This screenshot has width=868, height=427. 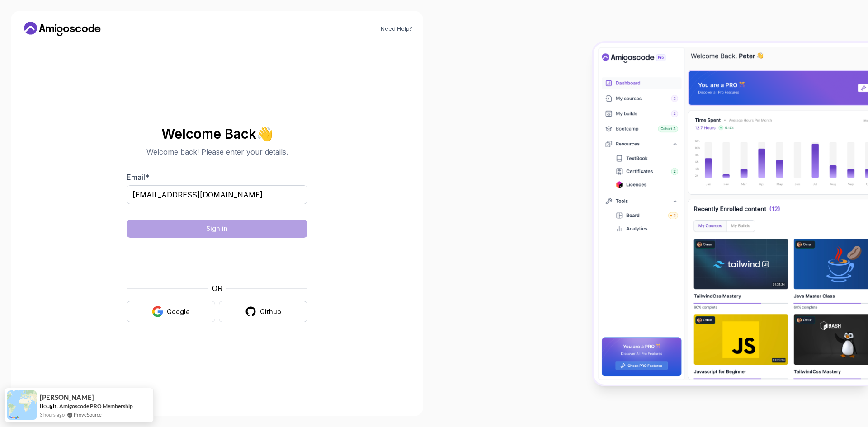 I want to click on div: Github, so click(x=270, y=312).